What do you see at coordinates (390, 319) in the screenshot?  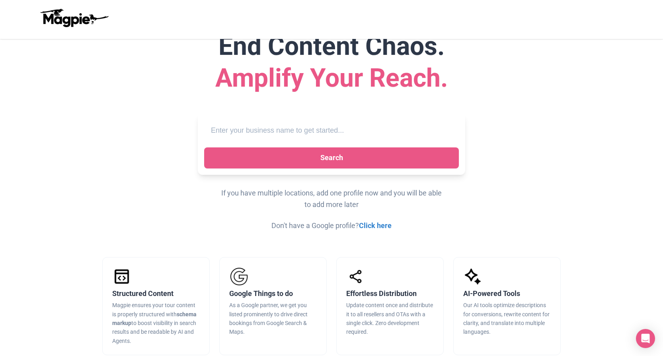 I see `p: Update content once and distribute it to all resellers and OTAs with a single click. Zero develop...` at bounding box center [390, 319].